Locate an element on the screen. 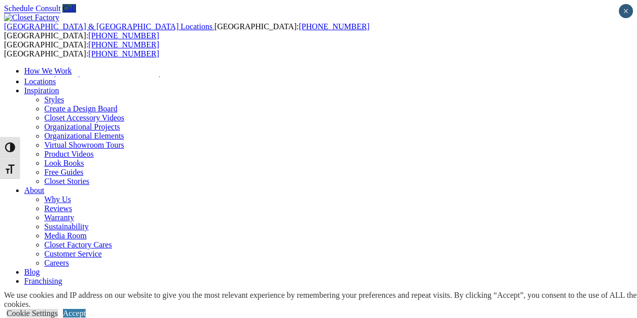 This screenshot has width=637, height=318. button: Close is located at coordinates (626, 11).